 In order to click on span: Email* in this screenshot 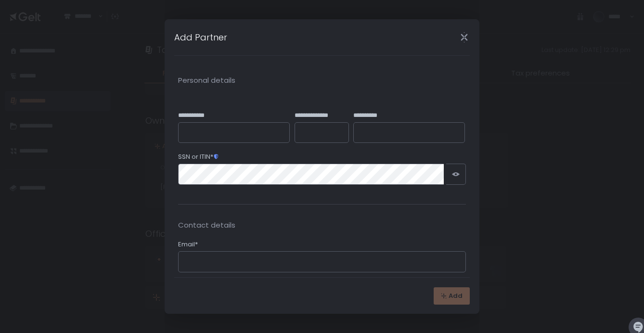, I will do `click(188, 244)`.